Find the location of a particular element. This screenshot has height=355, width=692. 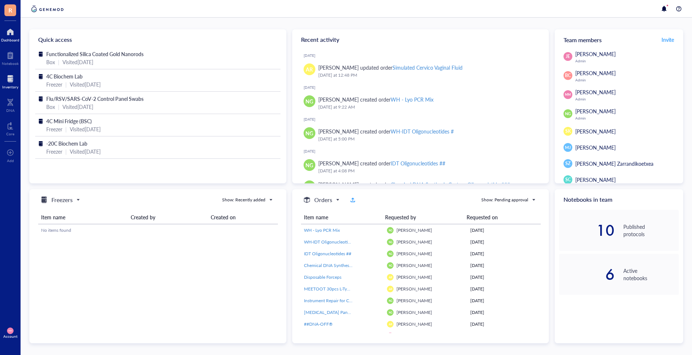

div: Simulated Cervico Vaginal Fluid is located at coordinates (427, 68).